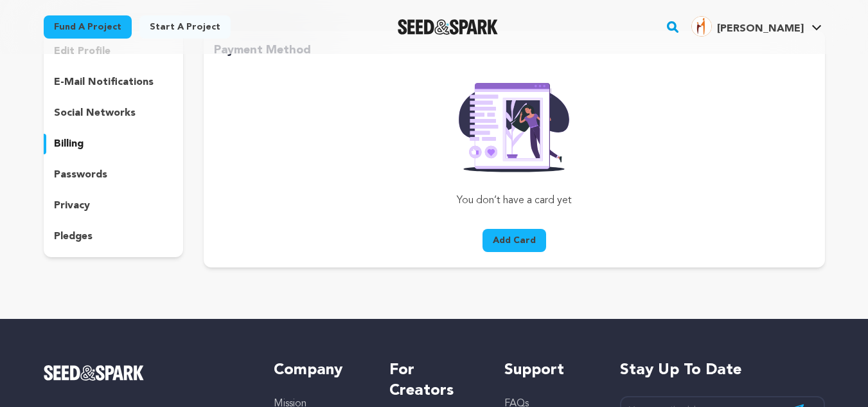 Image resolution: width=868 pixels, height=407 pixels. What do you see at coordinates (722, 370) in the screenshot?
I see `h5: Stay up to date` at bounding box center [722, 370].